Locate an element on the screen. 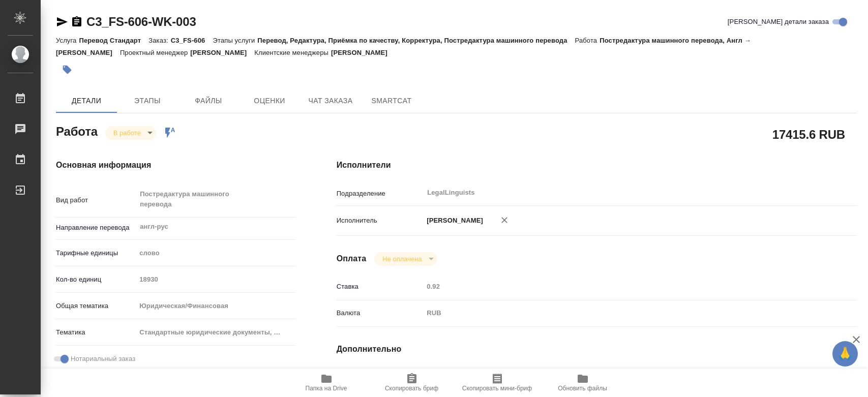 The height and width of the screenshot is (397, 868). h4: Основная информация is located at coordinates (176, 165).